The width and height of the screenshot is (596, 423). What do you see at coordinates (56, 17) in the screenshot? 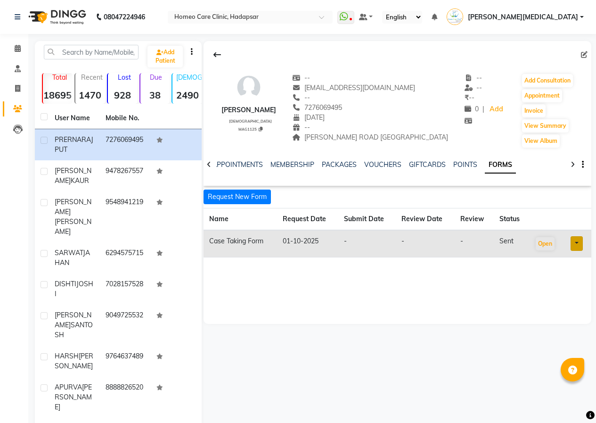
I see `img: logo` at bounding box center [56, 17].